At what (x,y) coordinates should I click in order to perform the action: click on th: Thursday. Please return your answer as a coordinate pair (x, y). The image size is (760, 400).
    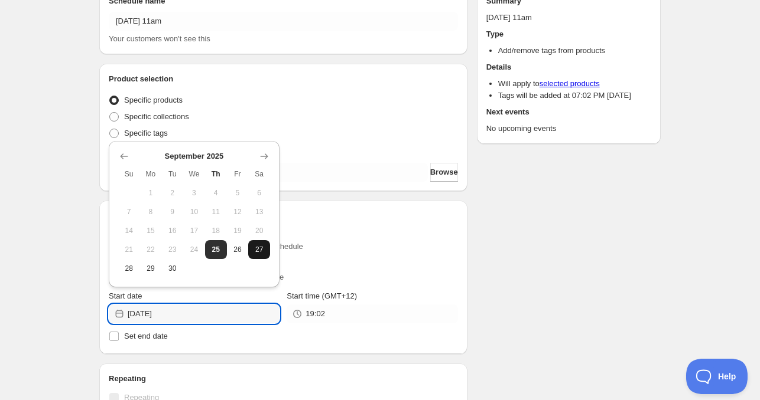
    Looking at the image, I should click on (216, 174).